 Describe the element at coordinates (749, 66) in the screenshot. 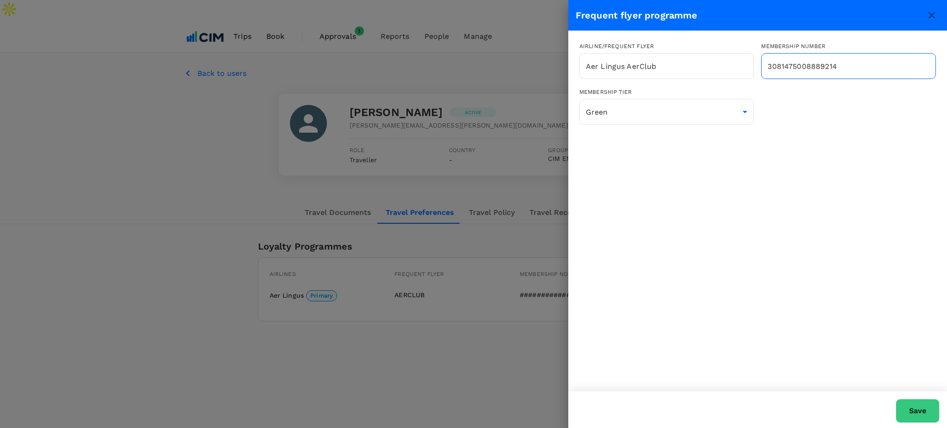

I see `button: Open` at that location.